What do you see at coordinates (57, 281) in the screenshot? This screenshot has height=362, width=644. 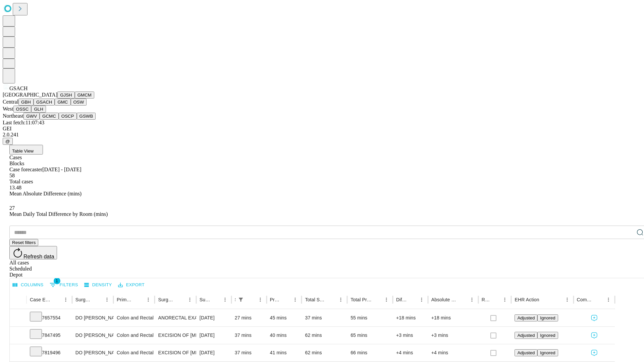 I see `span: 1` at bounding box center [57, 281].